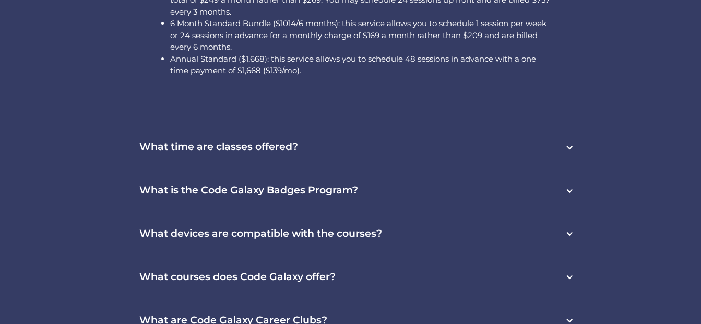 This screenshot has width=701, height=324. What do you see at coordinates (350, 277) in the screenshot?
I see `div: What courses does Code Galaxy offer?` at bounding box center [350, 277].